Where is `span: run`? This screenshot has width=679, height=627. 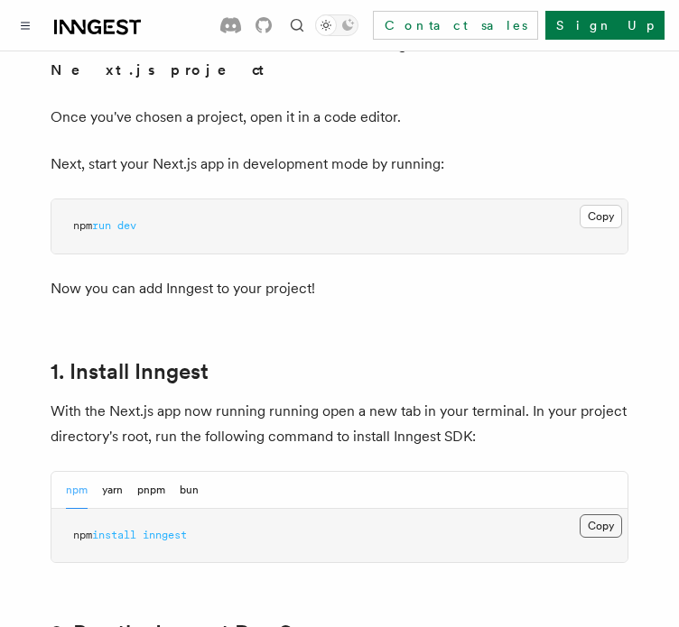
span: run is located at coordinates (101, 226).